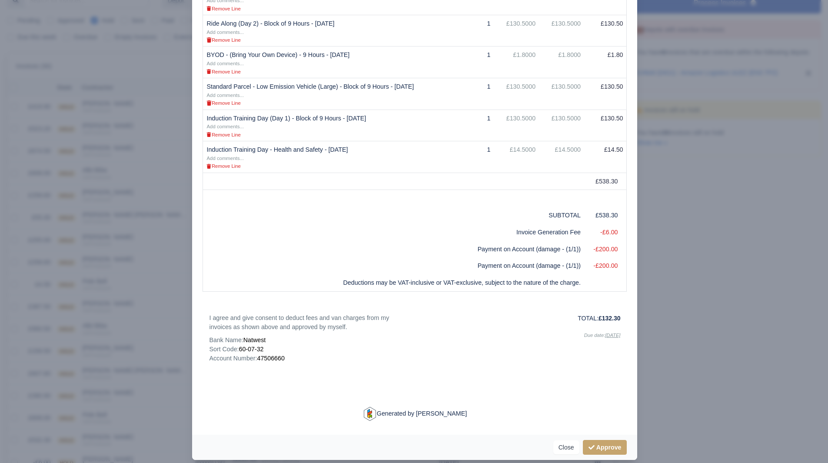  I want to click on i: Due date:, so click(602, 335).